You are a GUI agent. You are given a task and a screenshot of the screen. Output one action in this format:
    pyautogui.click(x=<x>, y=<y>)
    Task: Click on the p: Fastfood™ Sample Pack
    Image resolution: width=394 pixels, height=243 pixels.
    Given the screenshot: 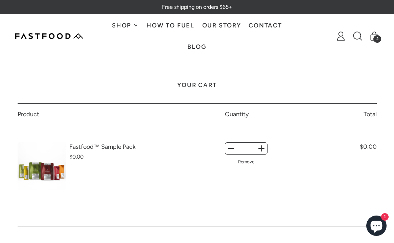 What is the action you would take?
    pyautogui.click(x=145, y=146)
    